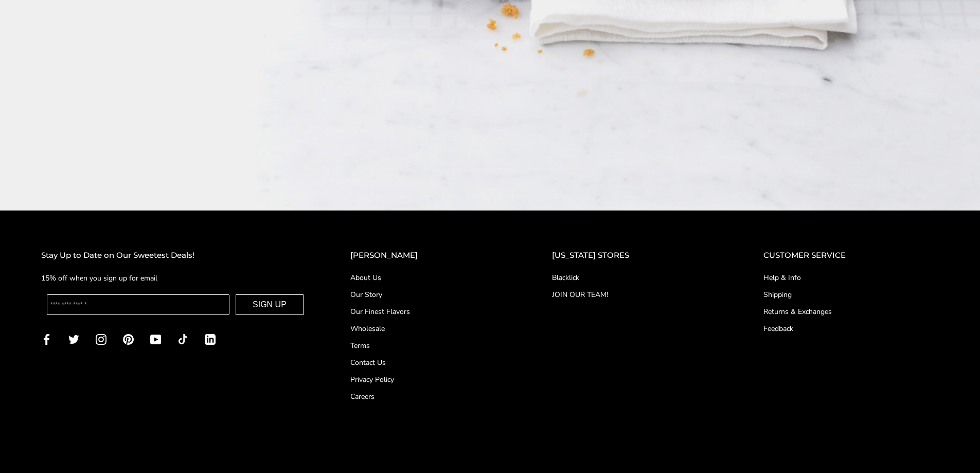 The width and height of the screenshot is (980, 473). What do you see at coordinates (431, 379) in the screenshot?
I see `a: Privacy Policy` at bounding box center [431, 379].